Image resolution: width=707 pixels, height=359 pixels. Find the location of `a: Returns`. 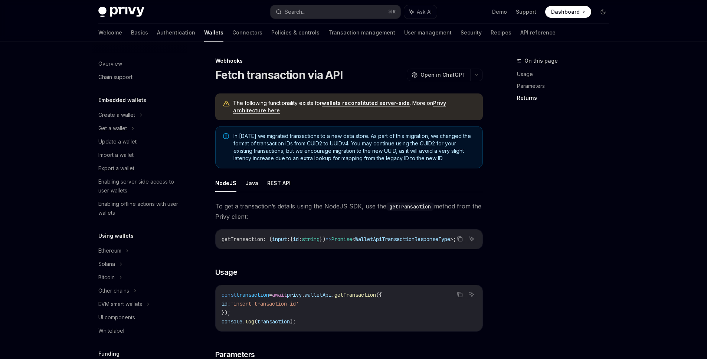

a: Returns is located at coordinates (566, 98).